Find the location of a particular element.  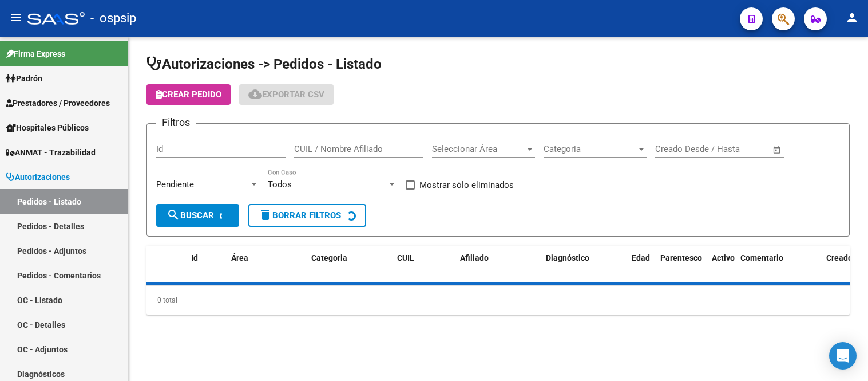

span: Comentario is located at coordinates (762, 258).